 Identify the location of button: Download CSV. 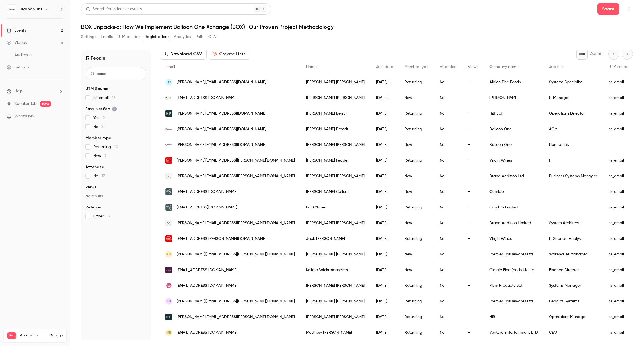
(183, 54).